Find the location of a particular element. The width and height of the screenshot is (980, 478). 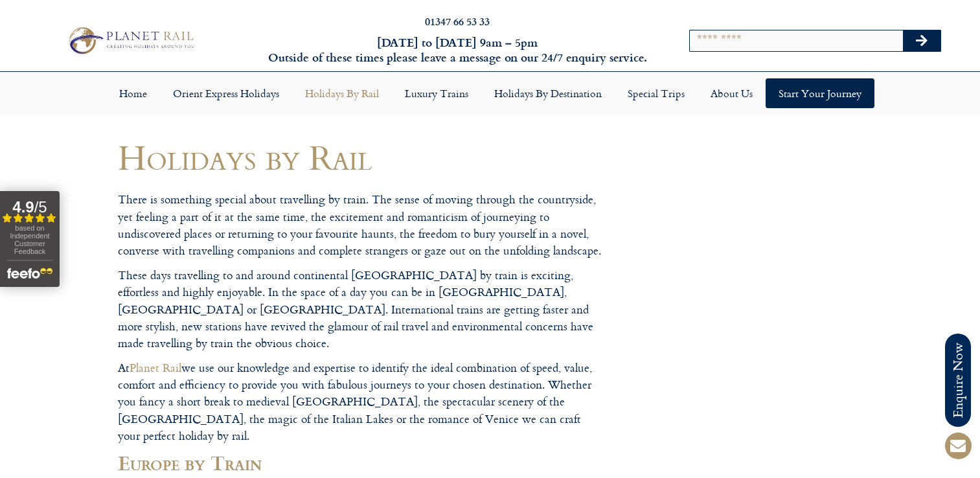

button: Search is located at coordinates (922, 41).